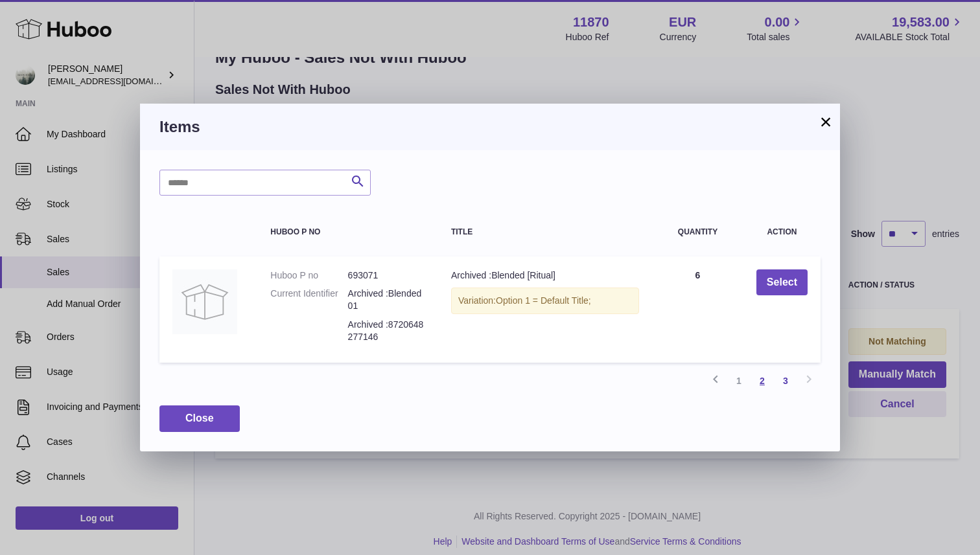 Image resolution: width=980 pixels, height=555 pixels. Describe the element at coordinates (785, 381) in the screenshot. I see `a: 3` at that location.